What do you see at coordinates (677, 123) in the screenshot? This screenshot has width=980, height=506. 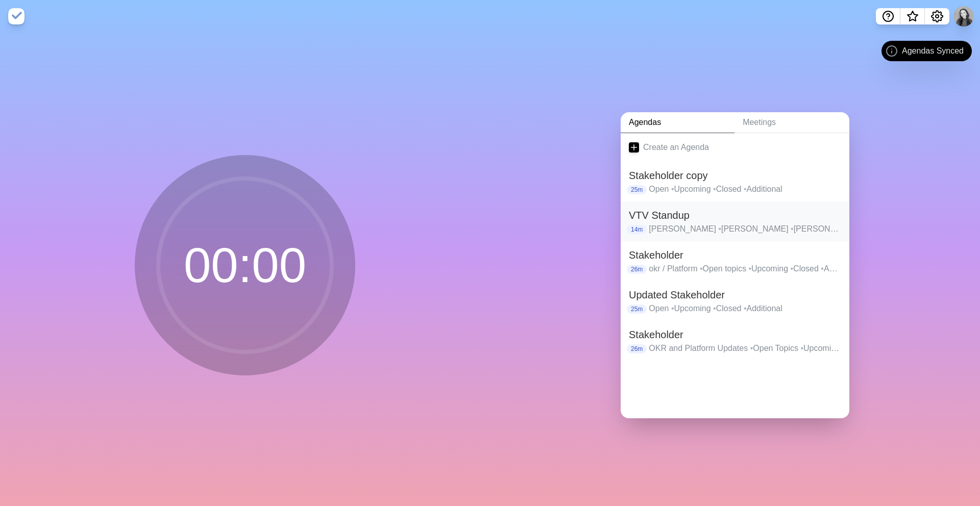 I see `a: Agendas` at bounding box center [677, 123].